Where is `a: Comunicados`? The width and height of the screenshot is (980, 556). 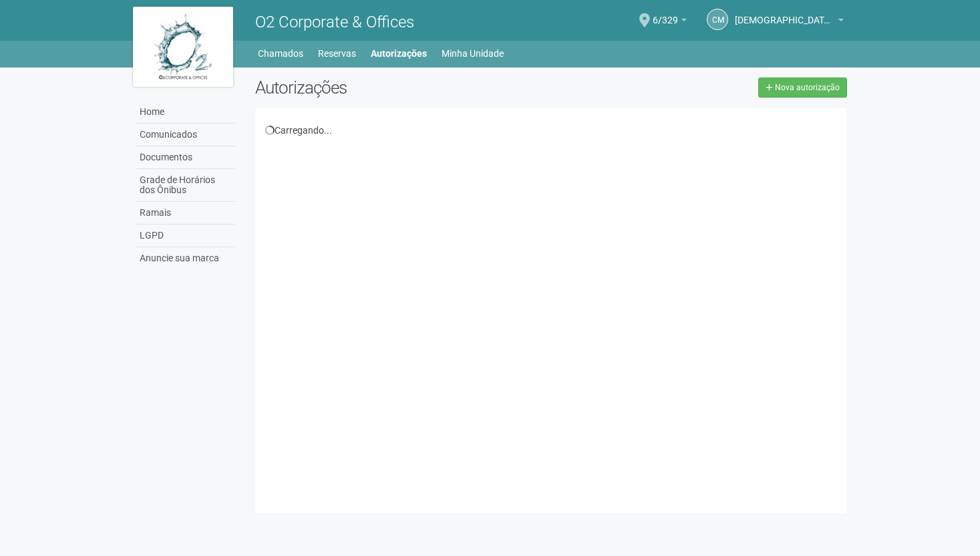
a: Comunicados is located at coordinates (186, 135).